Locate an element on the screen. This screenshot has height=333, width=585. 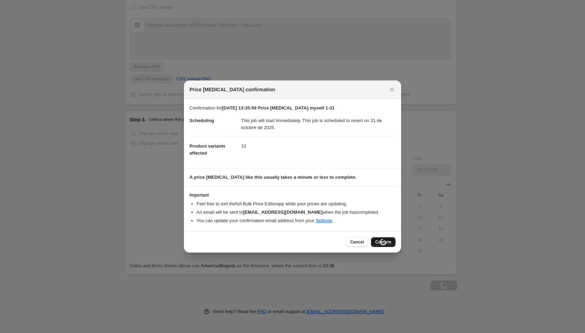
li: An email will be sent to when the job has completed . is located at coordinates (296, 212).